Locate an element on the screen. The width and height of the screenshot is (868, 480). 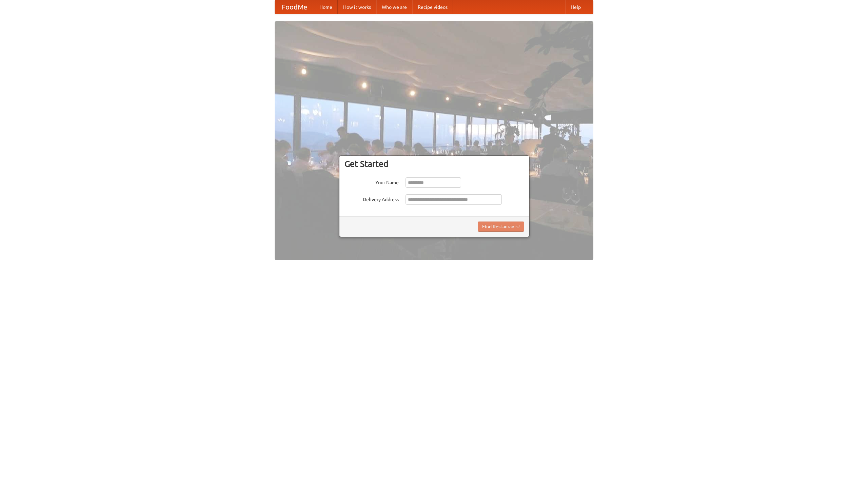
label: Your Name is located at coordinates (371, 182).